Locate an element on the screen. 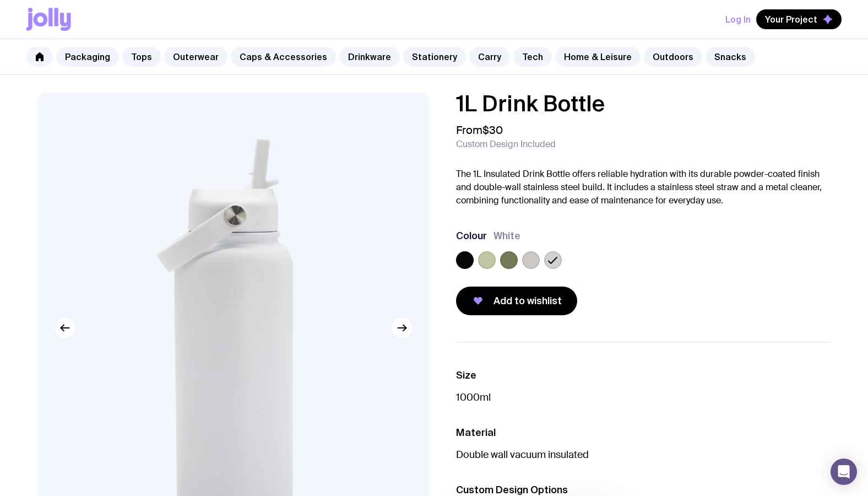 This screenshot has width=868, height=496. button: Log In is located at coordinates (738, 19).